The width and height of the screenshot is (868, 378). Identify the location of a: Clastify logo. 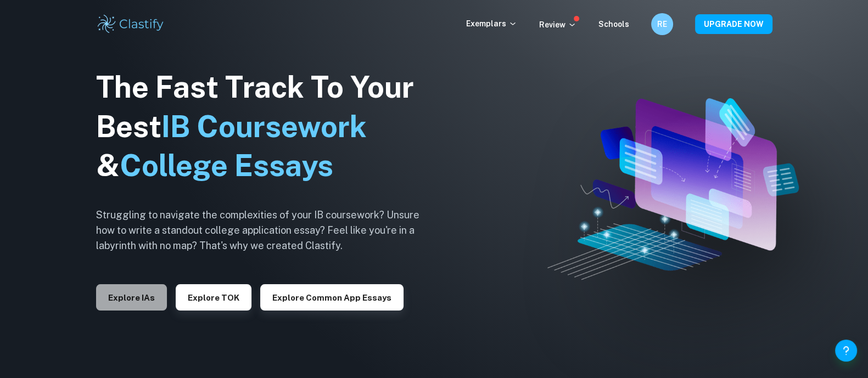
(130, 24).